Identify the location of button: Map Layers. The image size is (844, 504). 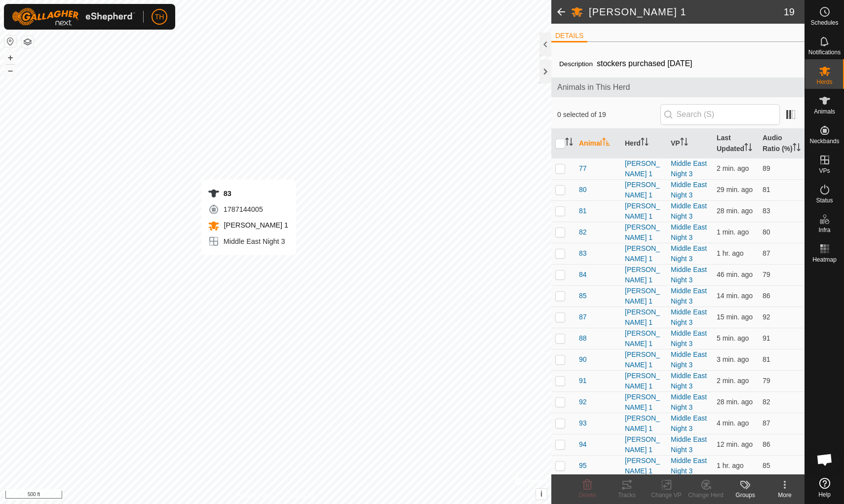
(28, 42).